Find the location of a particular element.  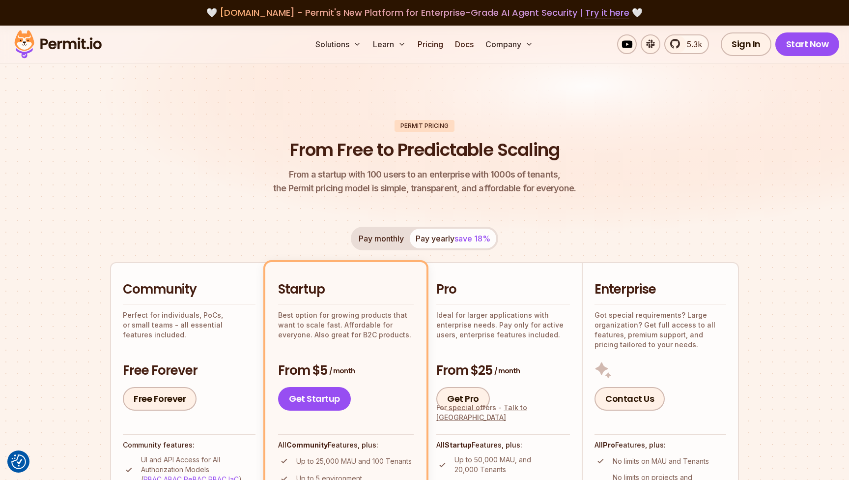

a: Sign In is located at coordinates (746, 44).